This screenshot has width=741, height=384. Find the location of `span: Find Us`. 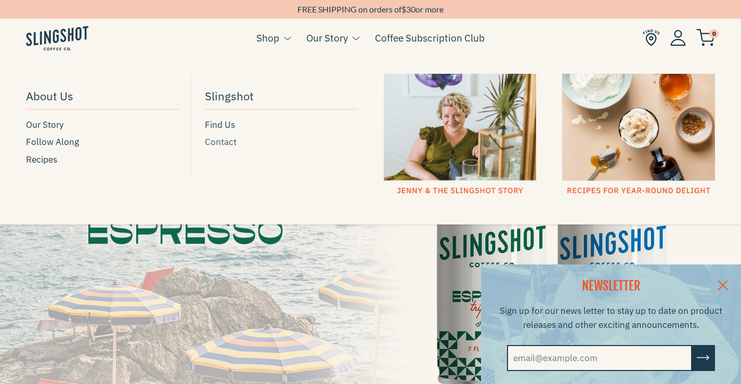

span: Find Us is located at coordinates (220, 125).